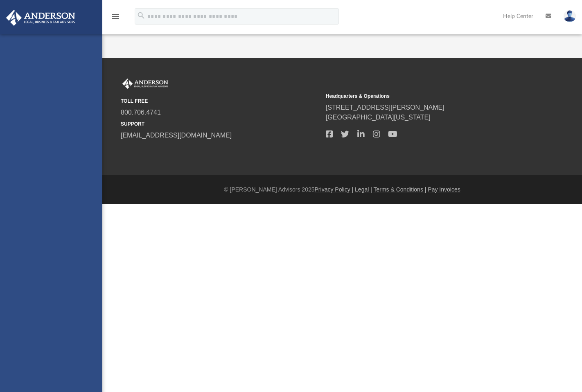 The height and width of the screenshot is (392, 582). Describe the element at coordinates (363, 189) in the screenshot. I see `a: Legal |` at that location.